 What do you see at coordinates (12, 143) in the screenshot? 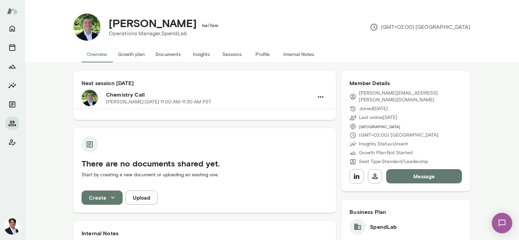
I see `button: Client app` at bounding box center [12, 143].